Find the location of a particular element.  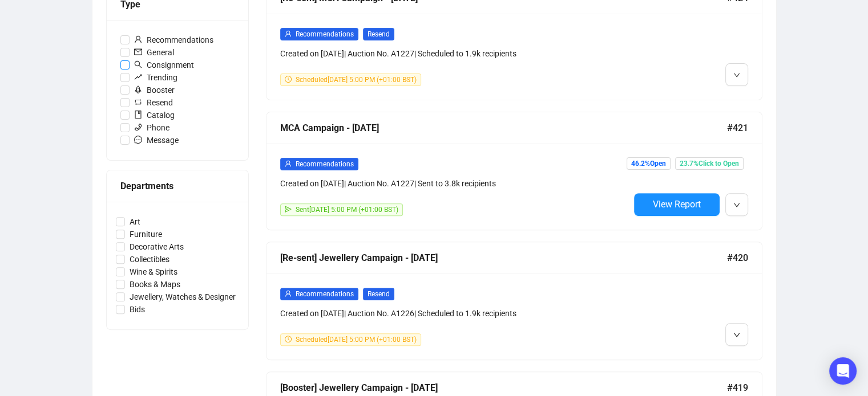

span: Jewellery, Watches & Designer is located at coordinates (183, 297).